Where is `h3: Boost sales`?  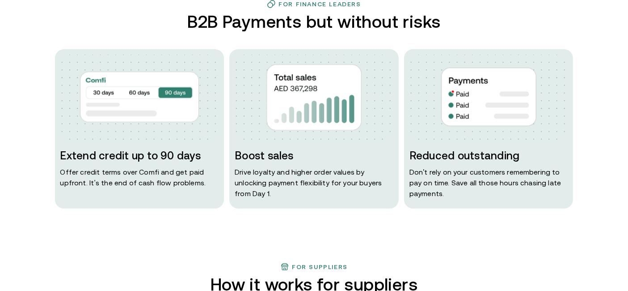
h3: Boost sales is located at coordinates (314, 156).